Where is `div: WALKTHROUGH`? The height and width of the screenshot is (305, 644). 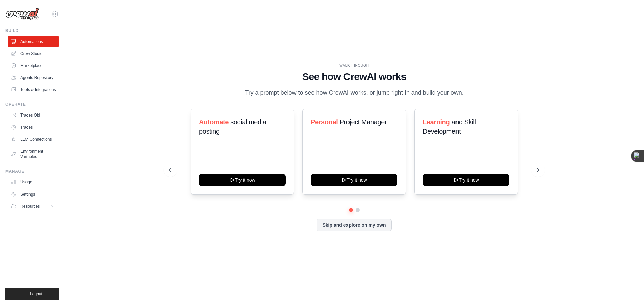
div: WALKTHROUGH is located at coordinates (354, 66).